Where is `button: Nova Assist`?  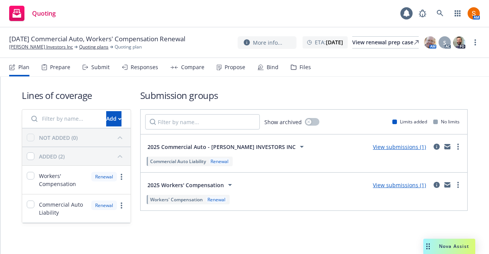
button: Nova Assist is located at coordinates (450, 247).